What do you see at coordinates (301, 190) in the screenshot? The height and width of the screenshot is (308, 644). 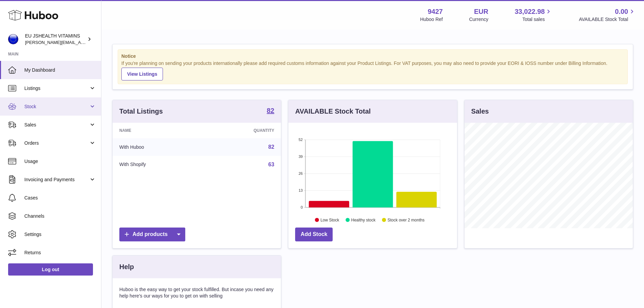 I see `text: 13` at bounding box center [301, 190].